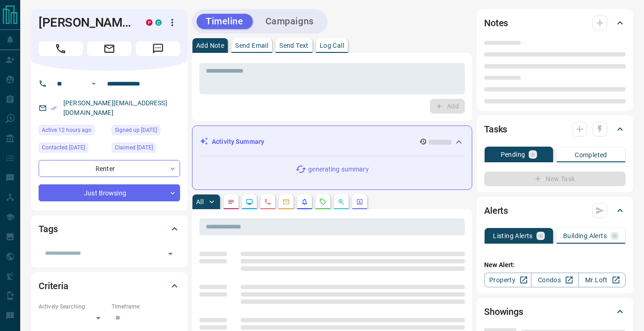  Describe the element at coordinates (54, 108) in the screenshot. I see `svg: Email Verified` at that location.